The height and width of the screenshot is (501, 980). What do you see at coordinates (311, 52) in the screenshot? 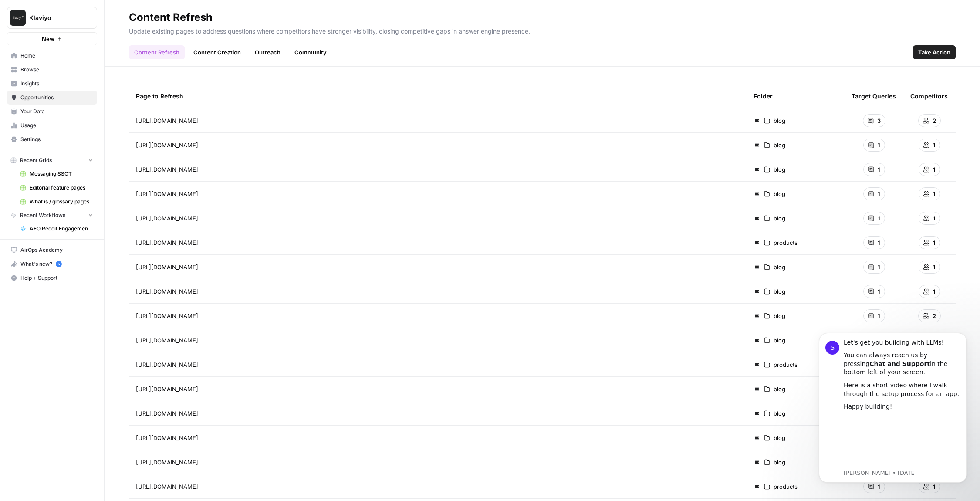
I see `a: Community` at bounding box center [311, 52].